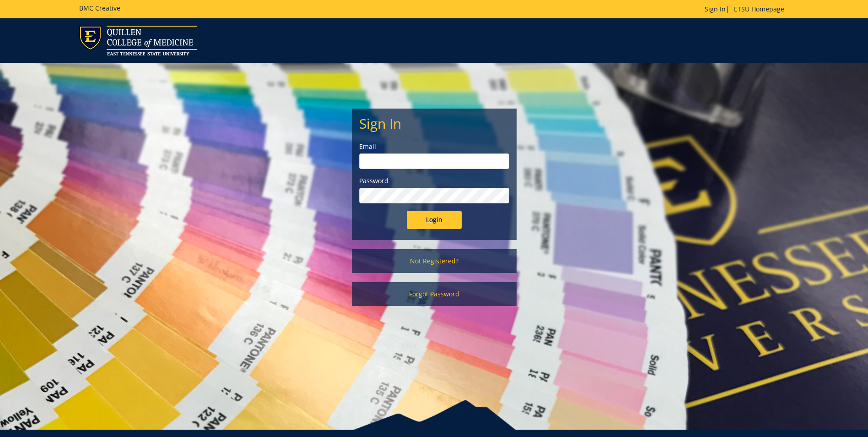 The height and width of the screenshot is (437, 868). Describe the element at coordinates (716, 9) in the screenshot. I see `a: Sign In` at that location.